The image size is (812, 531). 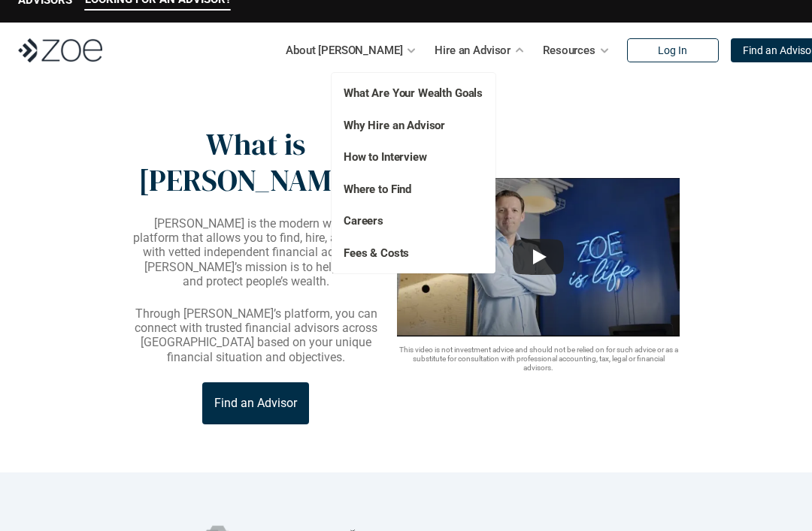 I want to click on a: Fees & Costs, so click(x=376, y=253).